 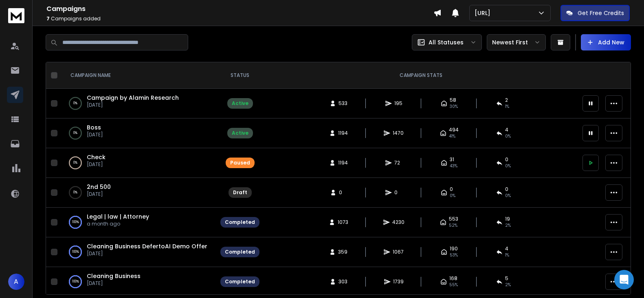 I want to click on span: 7, so click(x=48, y=19).